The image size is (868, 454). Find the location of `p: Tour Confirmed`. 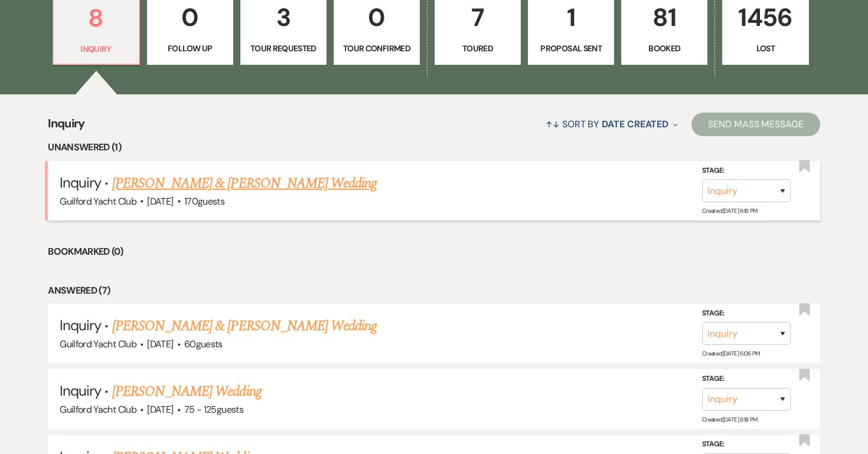

p: Tour Confirmed is located at coordinates (377, 49).